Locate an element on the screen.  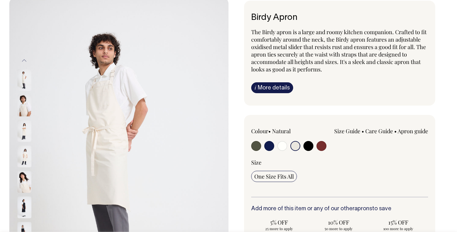
h6: Add more of this item or any of our other to save is located at coordinates (339, 209).